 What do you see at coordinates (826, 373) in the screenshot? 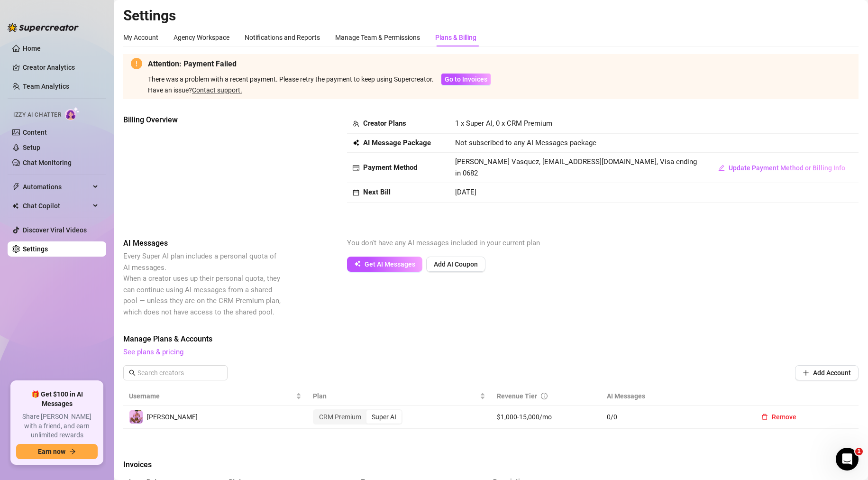
I see `button: Add Account` at bounding box center [826, 373].